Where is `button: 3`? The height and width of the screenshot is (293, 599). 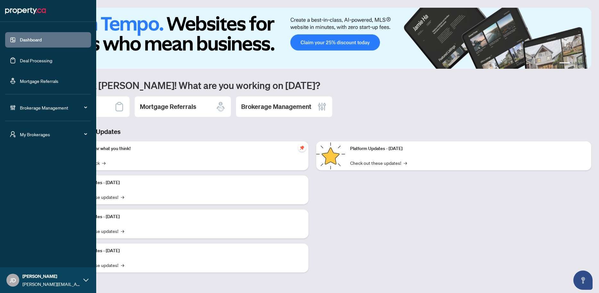
button: 3 is located at coordinates (579, 64).